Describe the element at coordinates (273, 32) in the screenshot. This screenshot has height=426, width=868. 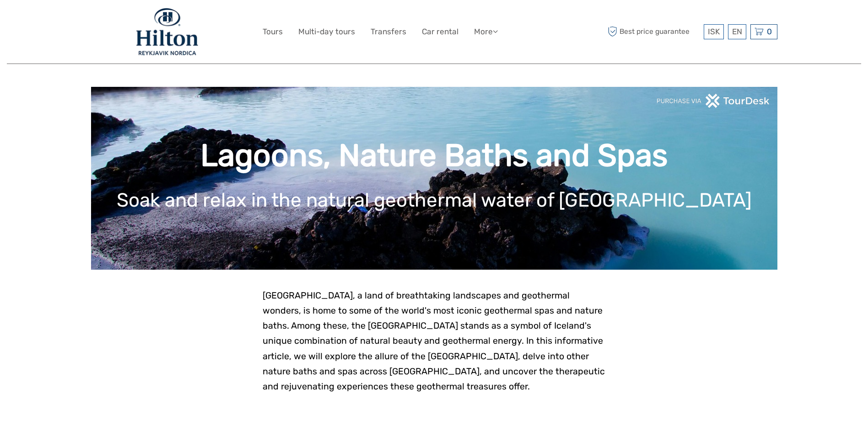
I see `a: Tours` at that location.